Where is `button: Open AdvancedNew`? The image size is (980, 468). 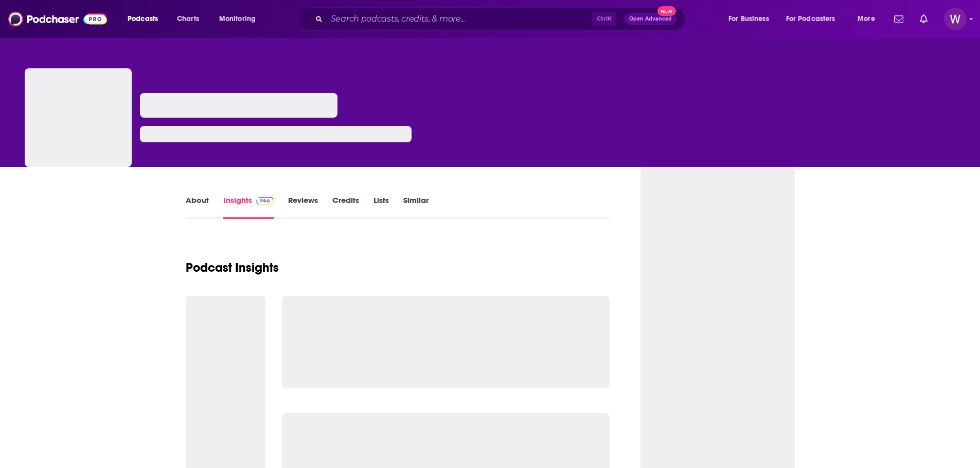
button: Open AdvancedNew is located at coordinates (650, 19).